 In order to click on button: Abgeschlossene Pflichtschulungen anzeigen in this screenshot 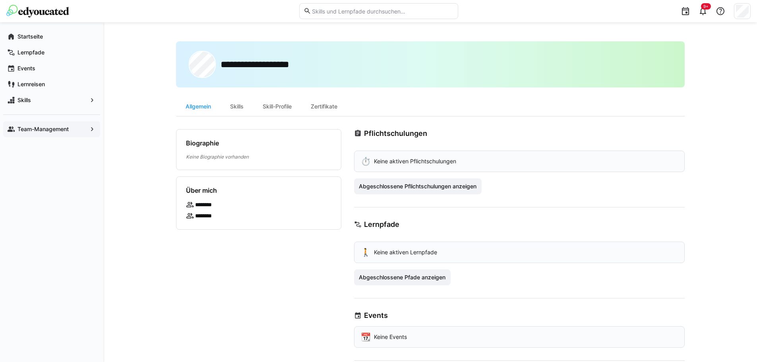, I will do `click(418, 186)`.